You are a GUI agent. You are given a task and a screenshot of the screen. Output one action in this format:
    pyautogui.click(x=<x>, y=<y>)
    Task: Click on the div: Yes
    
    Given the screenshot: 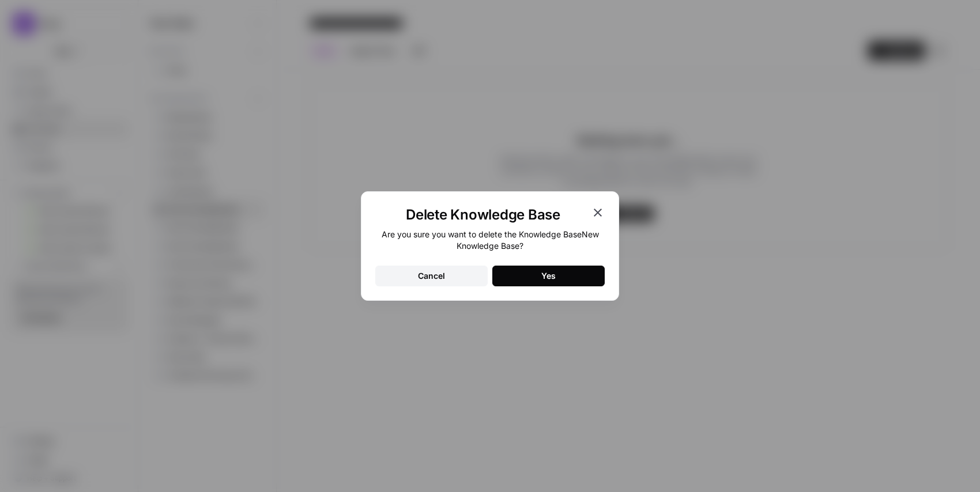 What is the action you would take?
    pyautogui.click(x=548, y=276)
    